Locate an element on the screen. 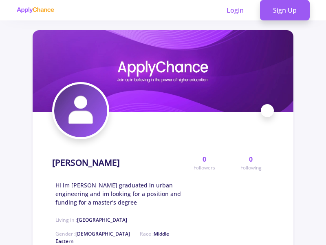 The width and height of the screenshot is (326, 245). span: Followers is located at coordinates (204, 168).